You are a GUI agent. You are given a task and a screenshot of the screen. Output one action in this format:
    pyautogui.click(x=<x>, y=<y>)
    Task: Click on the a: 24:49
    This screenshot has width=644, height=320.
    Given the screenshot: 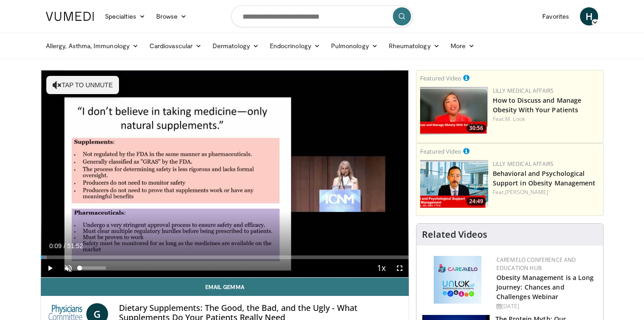 What is the action you would take?
    pyautogui.click(x=454, y=183)
    